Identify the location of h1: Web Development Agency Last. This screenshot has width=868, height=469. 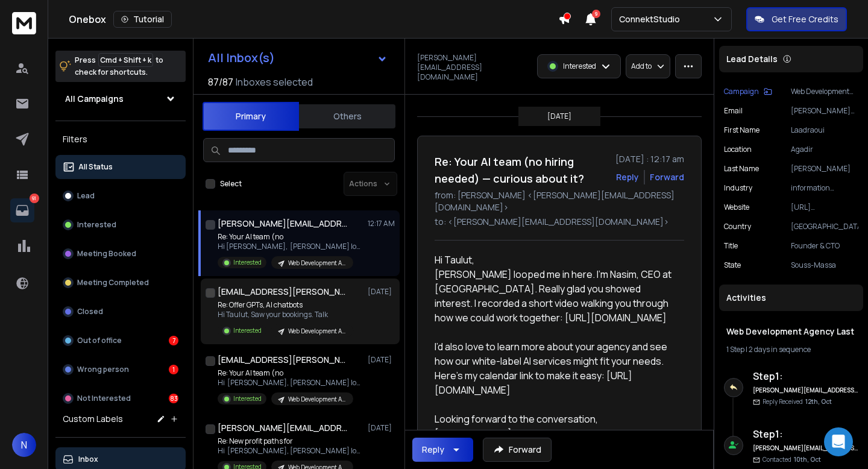
(791, 331).